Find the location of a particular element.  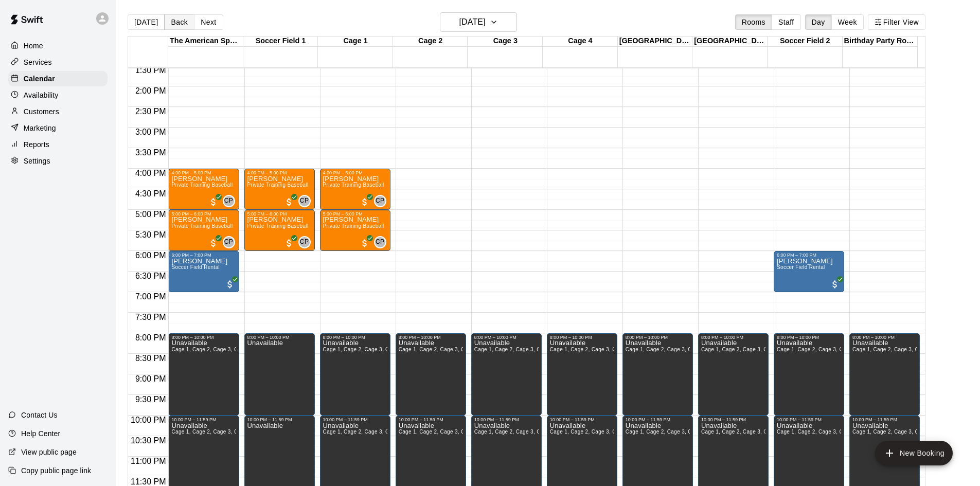

span: 1:30 PM is located at coordinates (150, 70).